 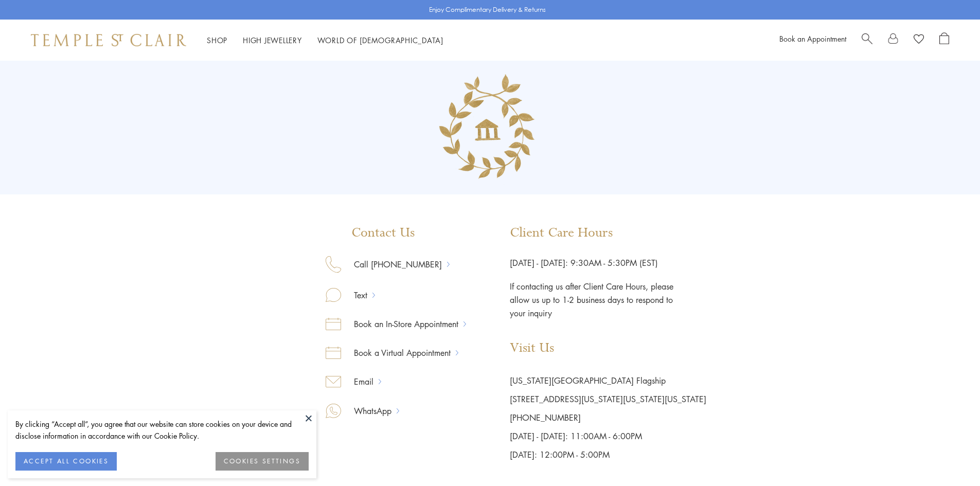 I want to click on button: COOKIES SETTINGS, so click(x=262, y=461).